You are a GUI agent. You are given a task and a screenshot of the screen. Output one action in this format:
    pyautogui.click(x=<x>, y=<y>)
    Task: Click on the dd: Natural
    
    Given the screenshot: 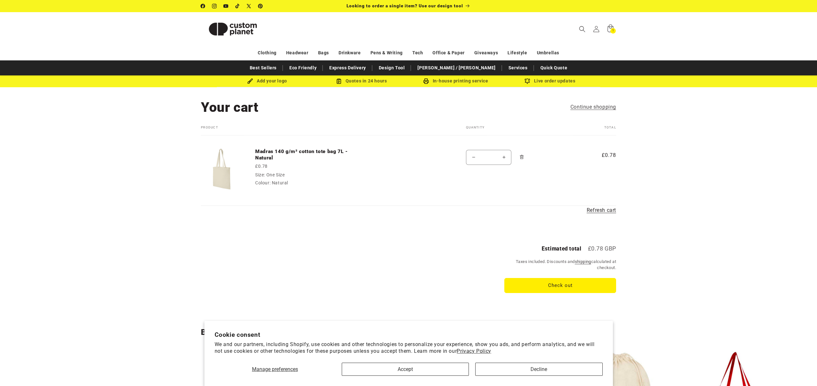 What is the action you would take?
    pyautogui.click(x=280, y=183)
    